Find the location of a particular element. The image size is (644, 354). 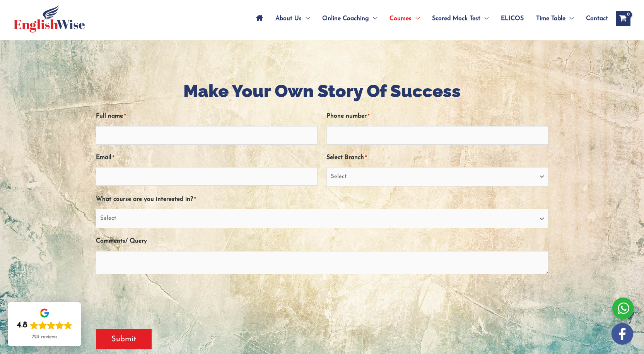

a: About UsMenu Toggle is located at coordinates (292, 18).